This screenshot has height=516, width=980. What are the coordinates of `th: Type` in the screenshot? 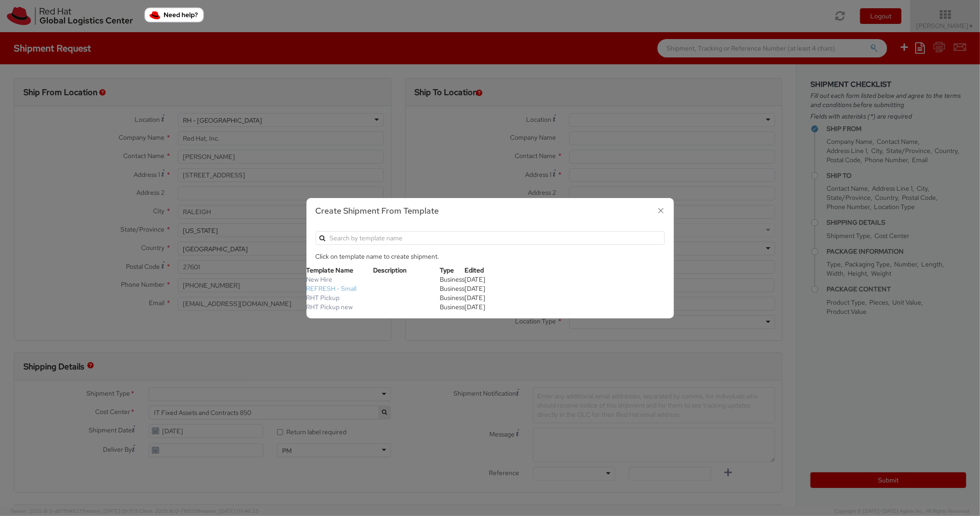 It's located at (452, 270).